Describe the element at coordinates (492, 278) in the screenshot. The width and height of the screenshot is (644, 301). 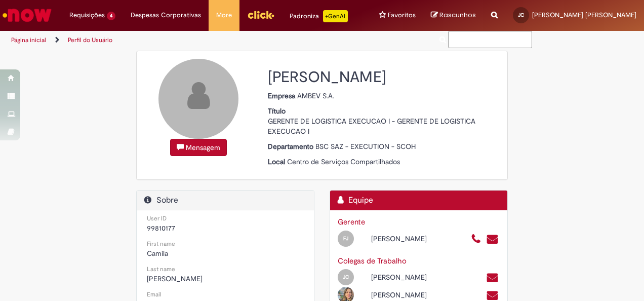
I see `a: Enviar um e-mail para BRMAI0645@ambev.com.br` at that location.